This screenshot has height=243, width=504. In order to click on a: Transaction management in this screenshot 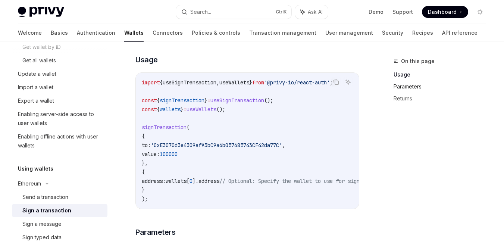, I will do `click(283, 33)`.